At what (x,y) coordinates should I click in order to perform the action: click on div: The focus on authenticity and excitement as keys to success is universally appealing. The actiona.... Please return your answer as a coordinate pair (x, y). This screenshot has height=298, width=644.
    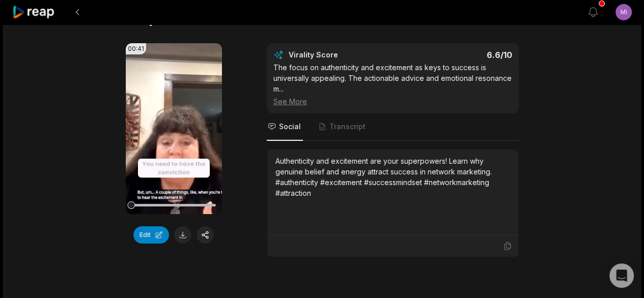
    Looking at the image, I should click on (393, 84).